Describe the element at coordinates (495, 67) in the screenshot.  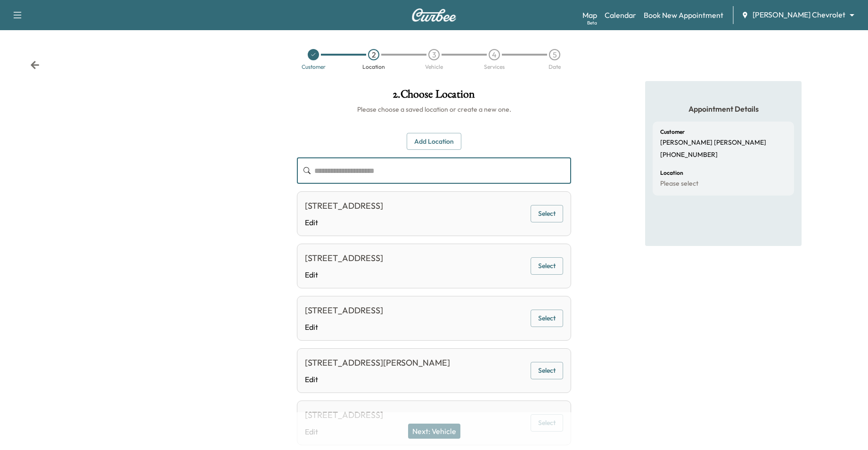
I see `div: Services` at that location.